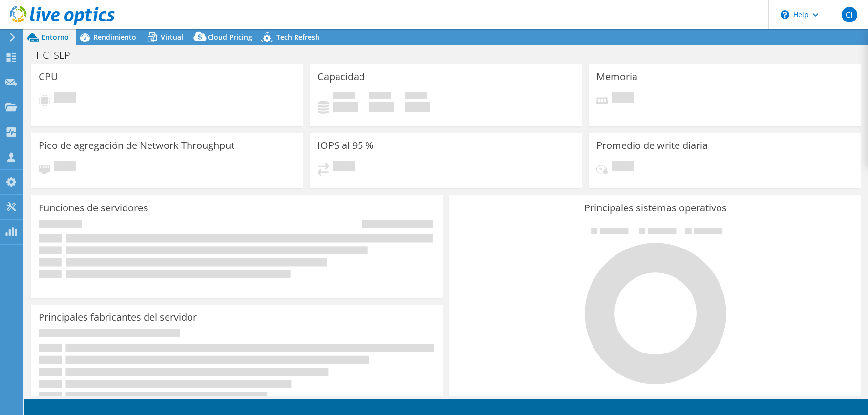 This screenshot has height=415, width=868. Describe the element at coordinates (118, 317) in the screenshot. I see `h3: Principales fabricantes del servidor` at that location.